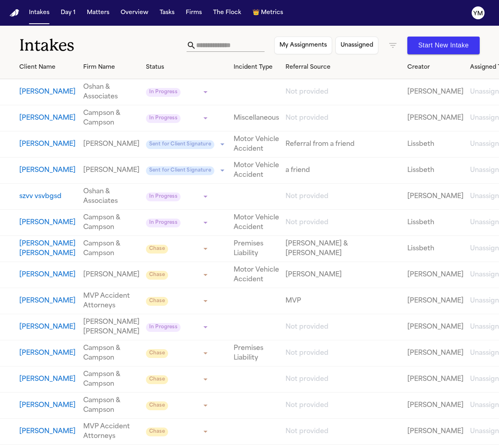 This screenshot has width=499, height=448. What do you see at coordinates (357, 45) in the screenshot?
I see `button: Unassigned` at bounding box center [357, 45].